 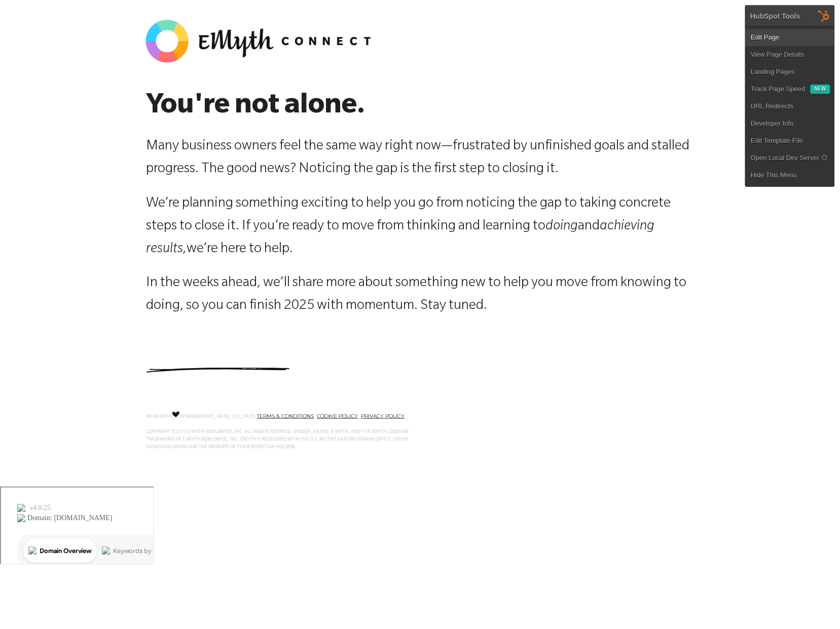 I want to click on p: Many business owners feel the same way right now—frustrated by unfinished goals and stalled progr..., so click(x=420, y=159).